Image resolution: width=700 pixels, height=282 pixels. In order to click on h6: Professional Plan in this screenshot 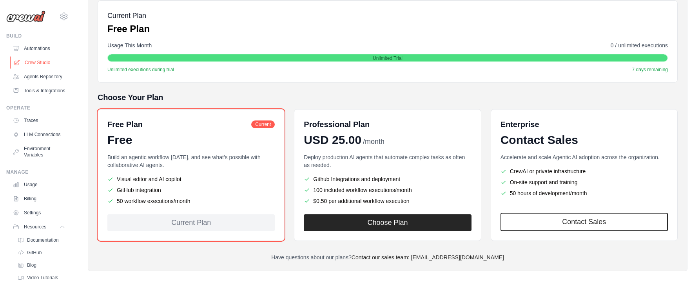, I will do `click(336, 125)`.